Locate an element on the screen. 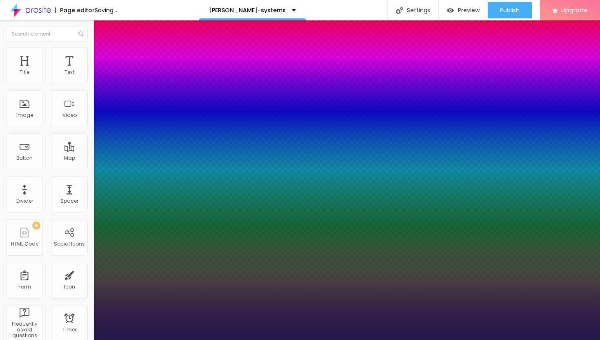 This screenshot has width=600, height=340. span: Preview is located at coordinates (469, 10).